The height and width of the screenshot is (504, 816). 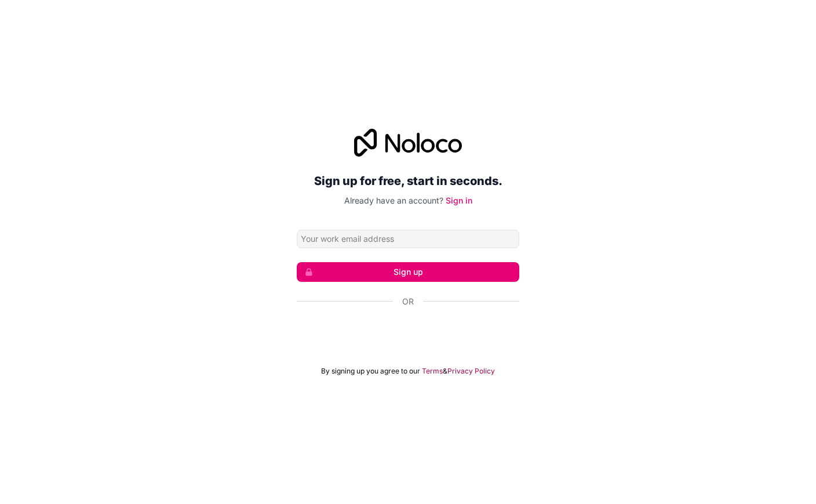 What do you see at coordinates (371, 371) in the screenshot?
I see `span: By signing up you agree to our` at bounding box center [371, 371].